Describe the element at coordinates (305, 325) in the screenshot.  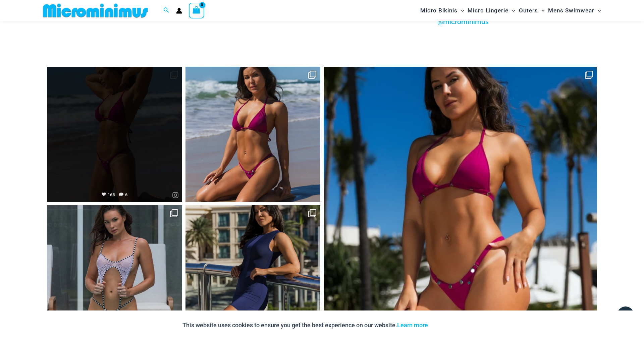
I see `p: This website uses cookies to ensure you get the best experience on our website.` at that location.